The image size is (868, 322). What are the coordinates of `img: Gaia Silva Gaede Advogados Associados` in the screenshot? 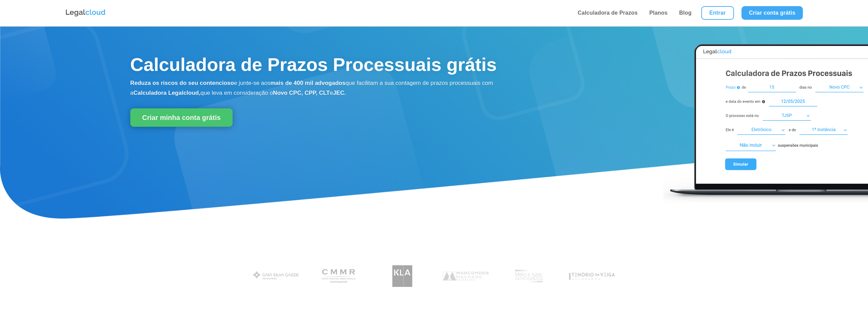 It's located at (276, 276).